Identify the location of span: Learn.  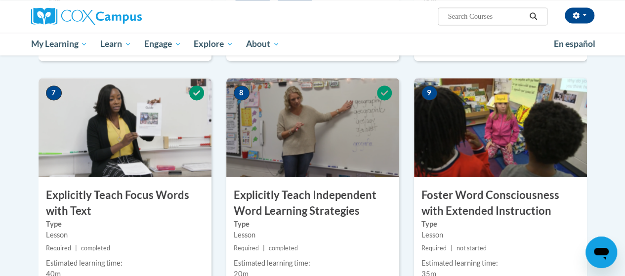
(116, 44).